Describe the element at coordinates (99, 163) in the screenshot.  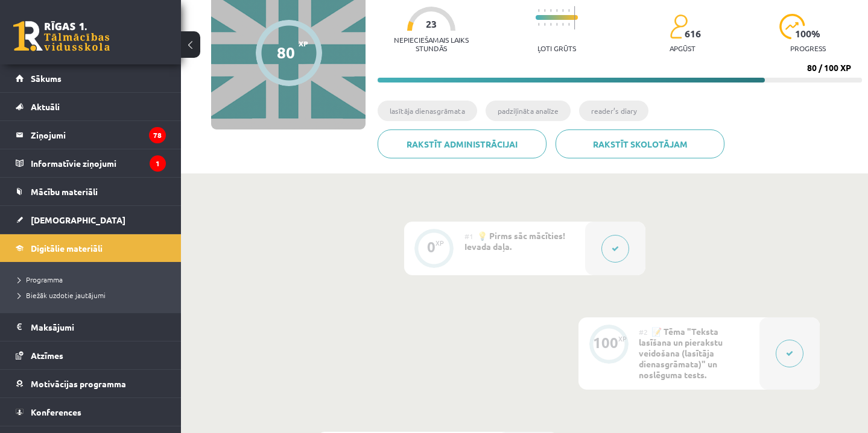
I see `legend: Informatīvie ziņojumi` at that location.